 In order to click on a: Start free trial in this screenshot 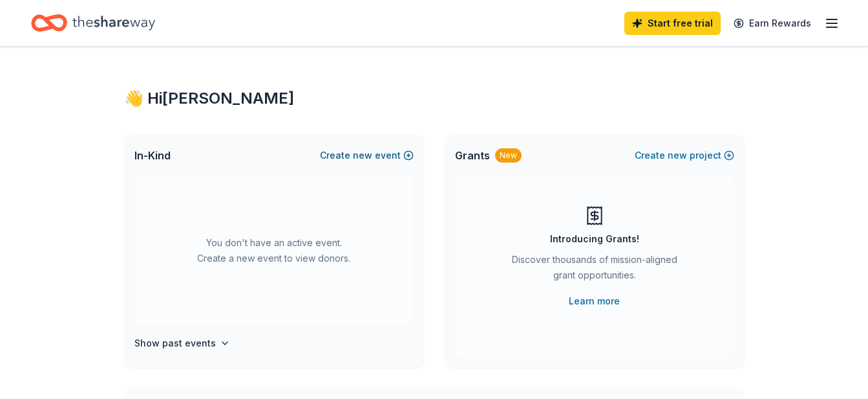, I will do `click(672, 23)`.